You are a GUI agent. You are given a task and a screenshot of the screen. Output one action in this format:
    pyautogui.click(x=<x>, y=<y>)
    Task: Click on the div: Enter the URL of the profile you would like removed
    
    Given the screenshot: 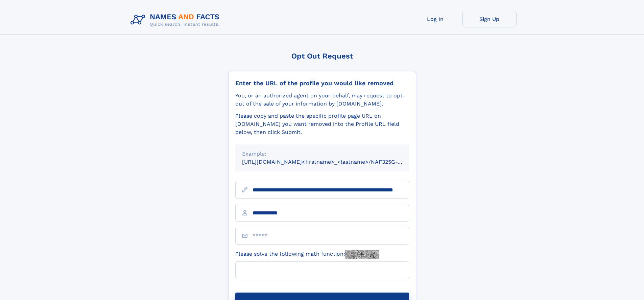 What is the action you would take?
    pyautogui.click(x=322, y=83)
    